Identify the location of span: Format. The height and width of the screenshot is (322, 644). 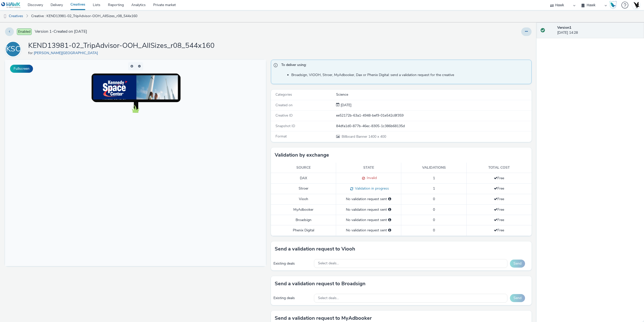
(281, 136).